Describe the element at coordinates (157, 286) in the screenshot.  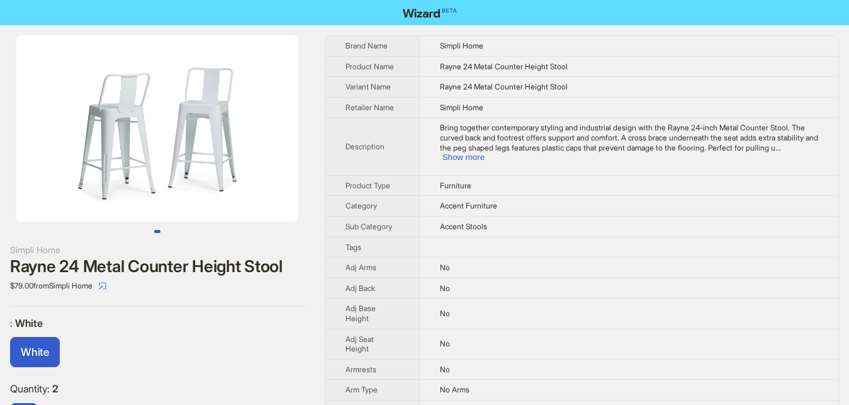
I see `div: $79.00 from Simpli Home` at that location.